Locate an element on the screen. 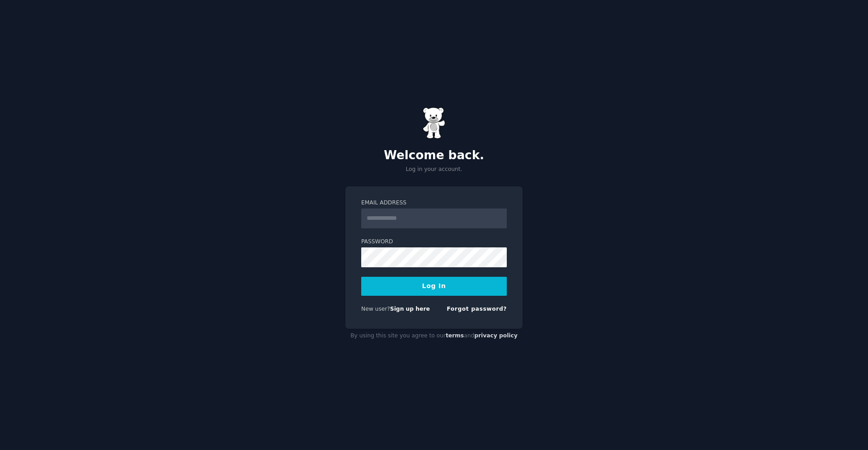 This screenshot has width=868, height=450. a: privacy policy is located at coordinates (496, 335).